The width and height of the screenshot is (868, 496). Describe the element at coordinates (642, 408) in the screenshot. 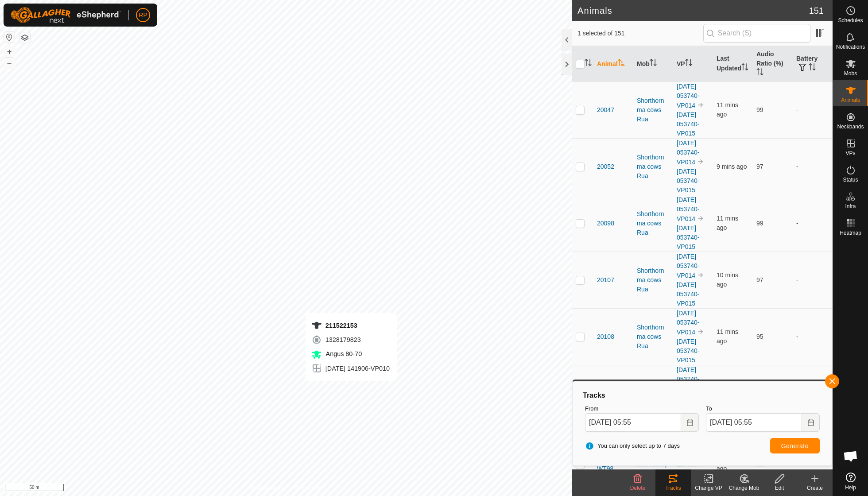

I see `label: From` at that location.